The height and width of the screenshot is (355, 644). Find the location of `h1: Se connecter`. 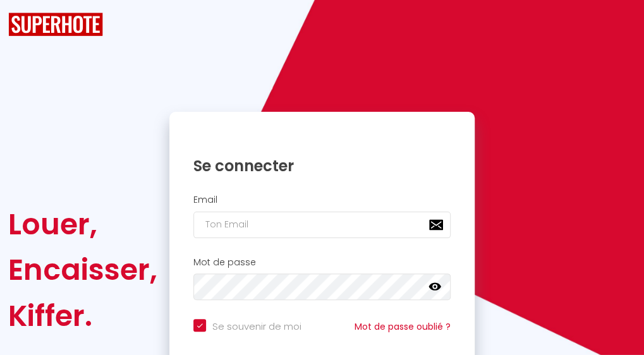

h1: Se connecter is located at coordinates (322, 165).